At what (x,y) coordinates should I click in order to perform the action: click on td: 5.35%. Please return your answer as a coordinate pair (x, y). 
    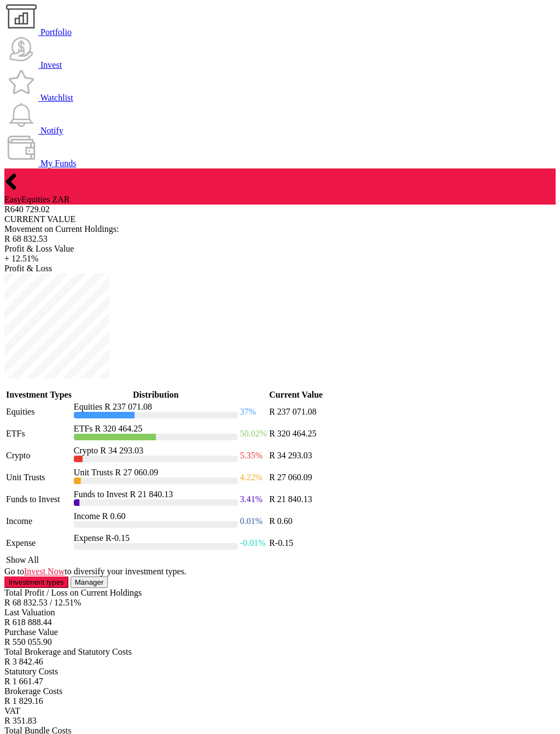
    Looking at the image, I should click on (253, 456).